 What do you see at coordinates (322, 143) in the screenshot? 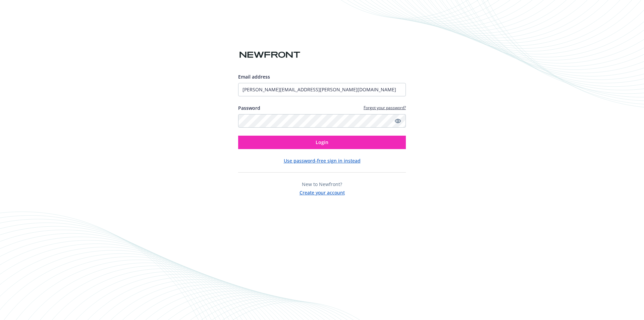
I see `button: Login` at bounding box center [322, 143].